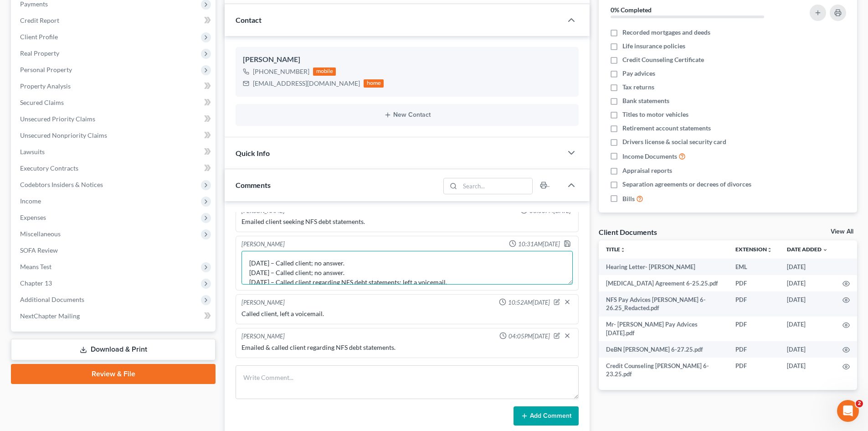  What do you see at coordinates (638, 87) in the screenshot?
I see `span: Tax returns` at bounding box center [638, 87].